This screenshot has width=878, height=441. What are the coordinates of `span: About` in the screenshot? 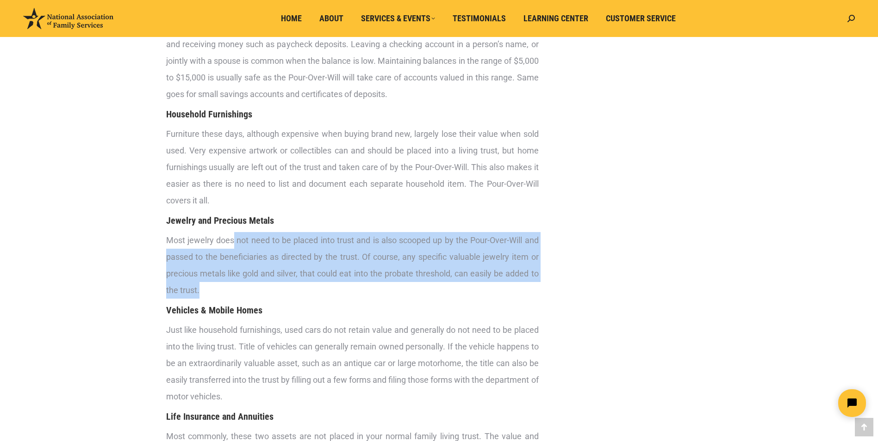 It's located at (331, 19).